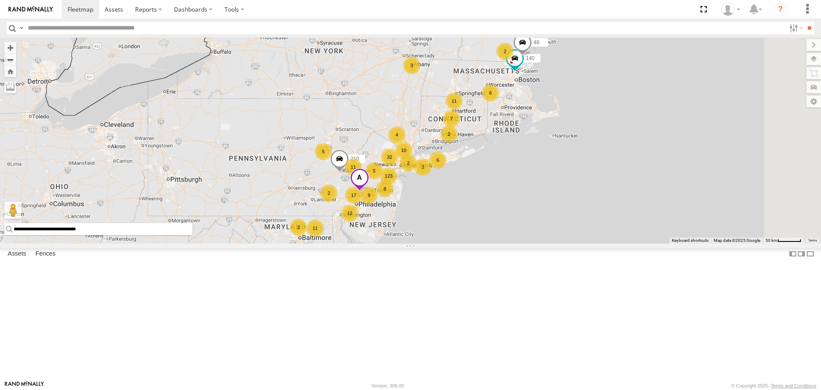 The image size is (821, 390). Describe the element at coordinates (10, 87) in the screenshot. I see `label: Measure` at that location.